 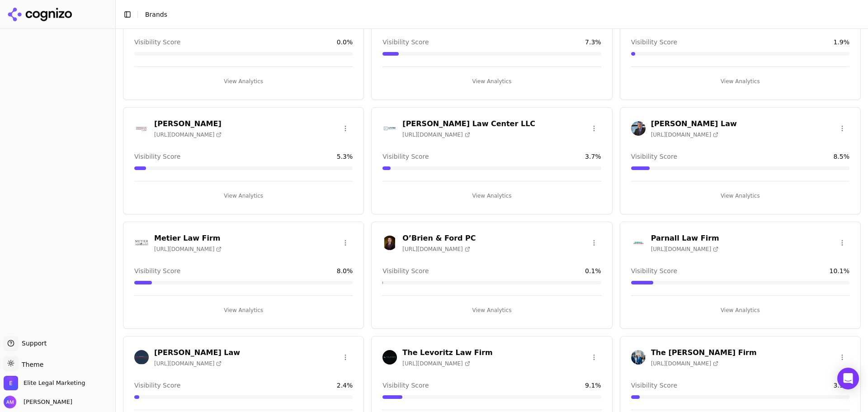 I want to click on span: 0.1 %, so click(x=593, y=271).